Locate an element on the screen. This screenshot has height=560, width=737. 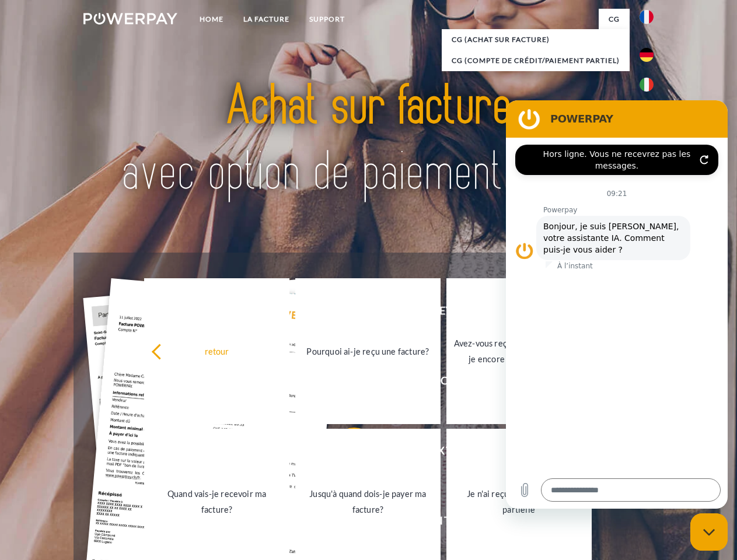
div: Avez-vous reçu mes paiements, ai-je encore un solde ouvert? is located at coordinates (519, 351).